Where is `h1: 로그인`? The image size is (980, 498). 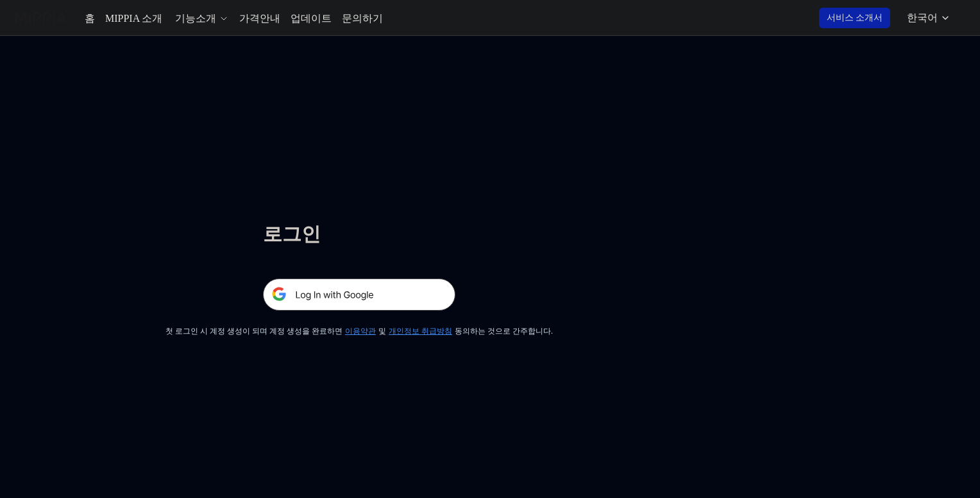
h1: 로그인 is located at coordinates (359, 234).